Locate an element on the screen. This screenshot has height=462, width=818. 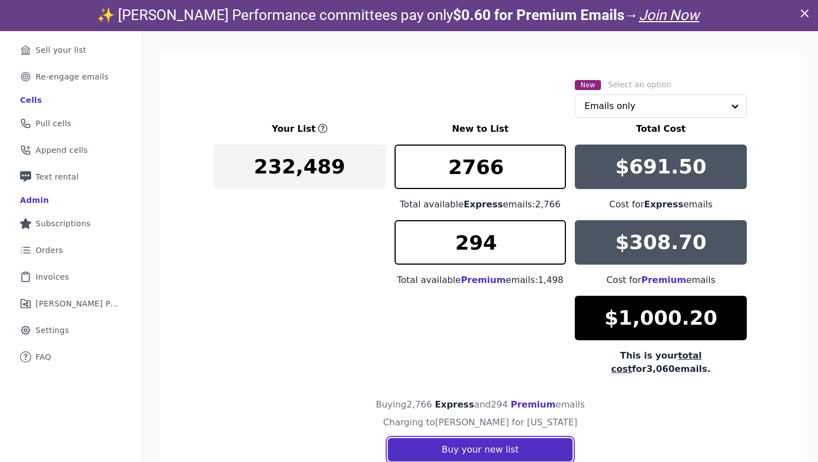
span: Pull cells is located at coordinates (53, 123).